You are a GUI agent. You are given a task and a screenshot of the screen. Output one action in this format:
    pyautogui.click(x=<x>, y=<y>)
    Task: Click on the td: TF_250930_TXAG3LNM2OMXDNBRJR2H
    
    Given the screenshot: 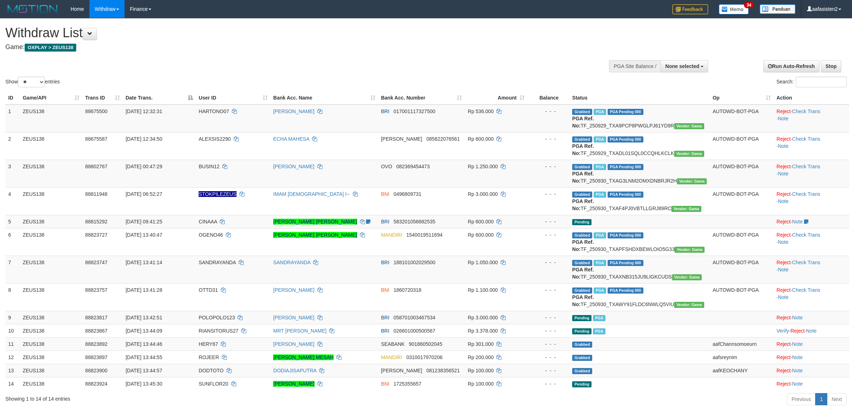 What is the action you would take?
    pyautogui.click(x=640, y=173)
    